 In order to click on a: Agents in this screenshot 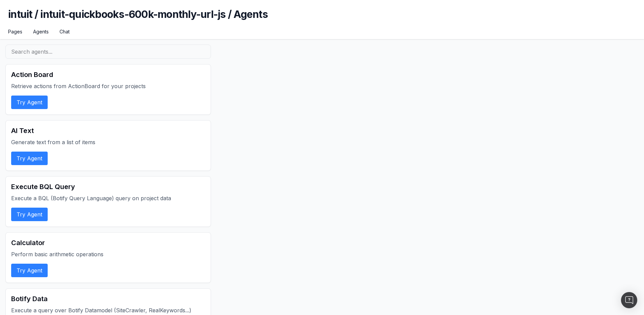, I will do `click(41, 32)`.